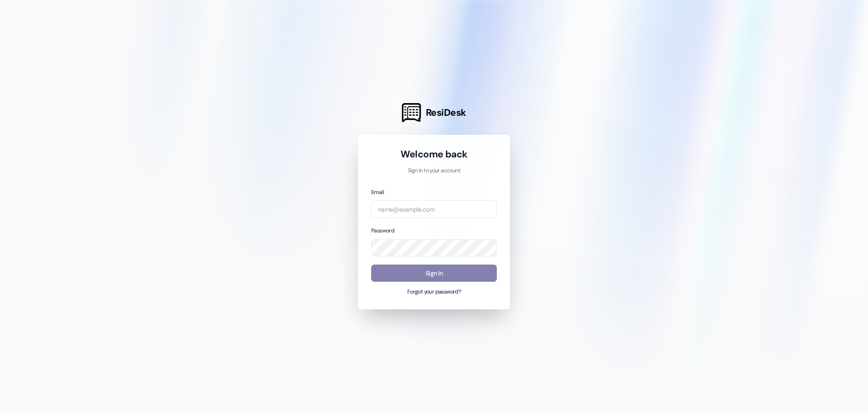 This screenshot has height=412, width=868. What do you see at coordinates (382, 231) in the screenshot?
I see `label: Password` at bounding box center [382, 231].